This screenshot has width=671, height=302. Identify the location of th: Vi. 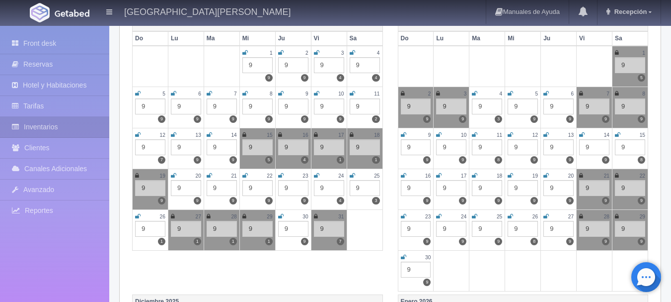
(595, 38).